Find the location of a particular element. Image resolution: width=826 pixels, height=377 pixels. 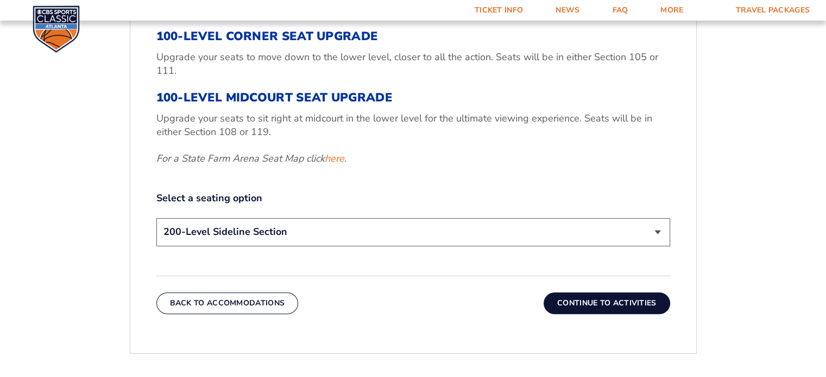

button: Back To Accommodations is located at coordinates (228, 304).